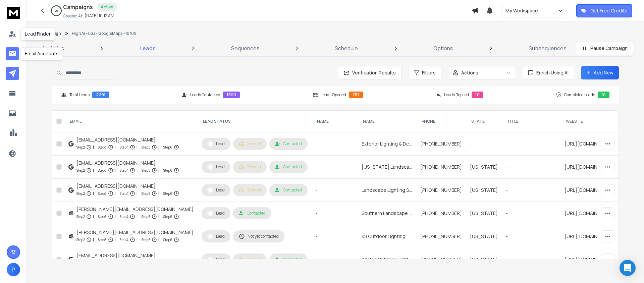  I want to click on p: Created At:, so click(73, 16).